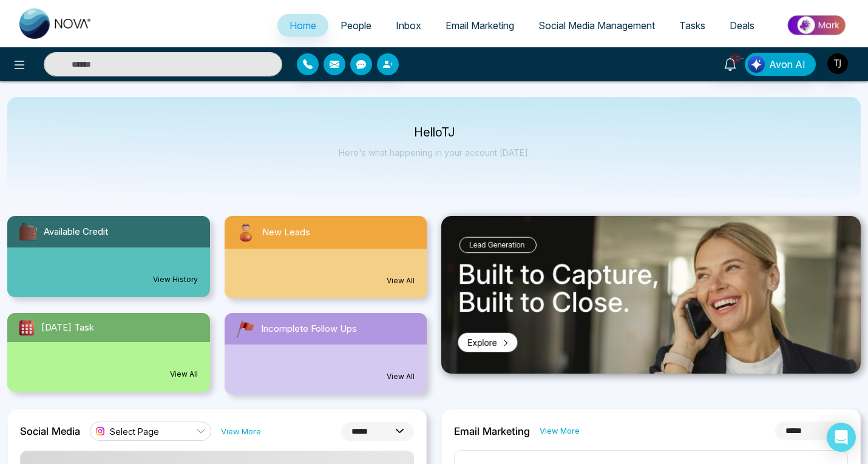 Image resolution: width=868 pixels, height=464 pixels. Describe the element at coordinates (245, 328) in the screenshot. I see `img: followUps.svg` at that location.